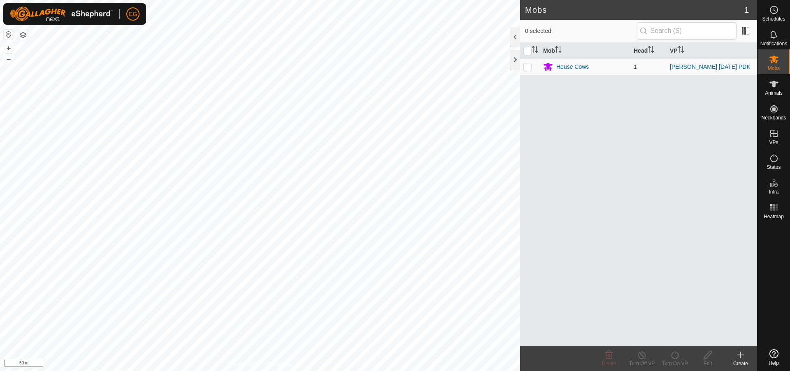 This screenshot has height=371, width=790. What do you see at coordinates (243, 364) in the screenshot?
I see `a: Privacy Policy` at bounding box center [243, 364].